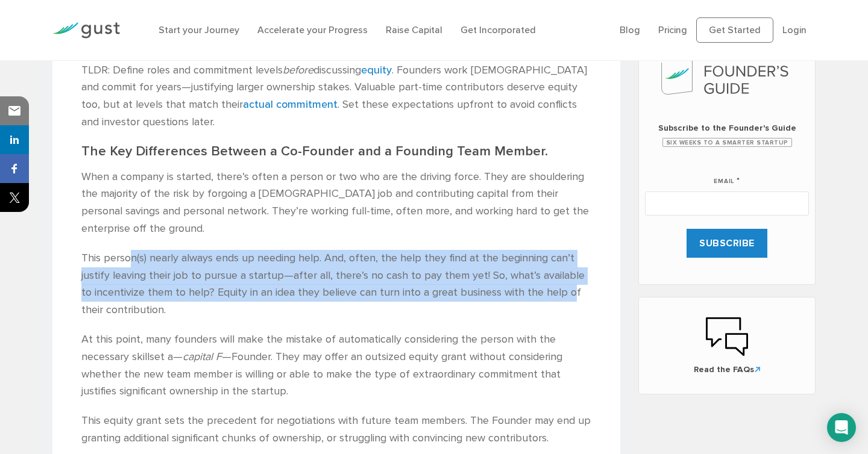  What do you see at coordinates (672, 30) in the screenshot?
I see `a: Pricing` at bounding box center [672, 30].